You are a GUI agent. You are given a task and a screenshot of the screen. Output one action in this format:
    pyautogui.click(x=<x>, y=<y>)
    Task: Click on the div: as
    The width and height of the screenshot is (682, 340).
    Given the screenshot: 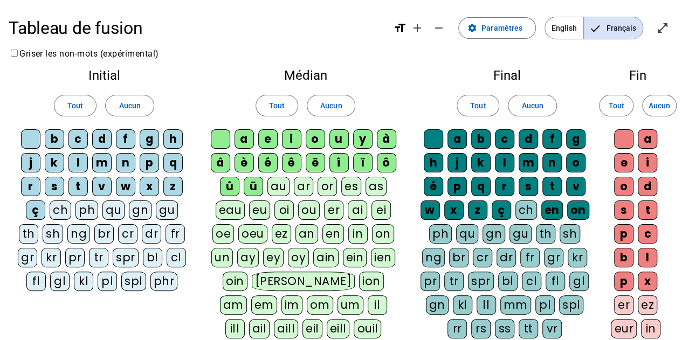 What is the action you would take?
    pyautogui.click(x=376, y=186)
    